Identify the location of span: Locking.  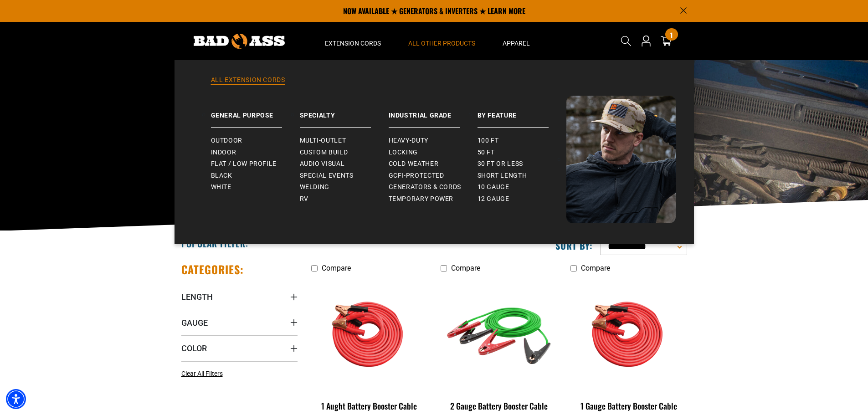
(404, 152).